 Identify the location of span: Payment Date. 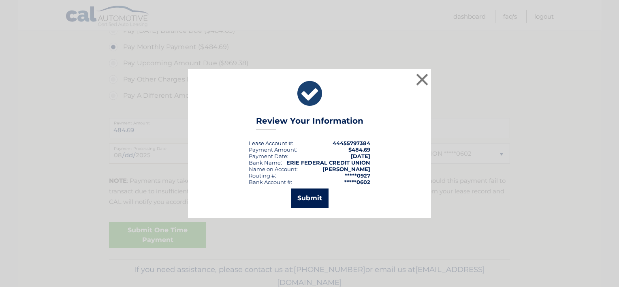
(268, 156).